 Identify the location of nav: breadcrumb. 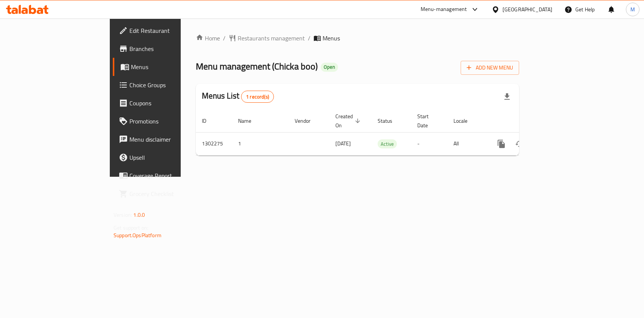
(357, 38).